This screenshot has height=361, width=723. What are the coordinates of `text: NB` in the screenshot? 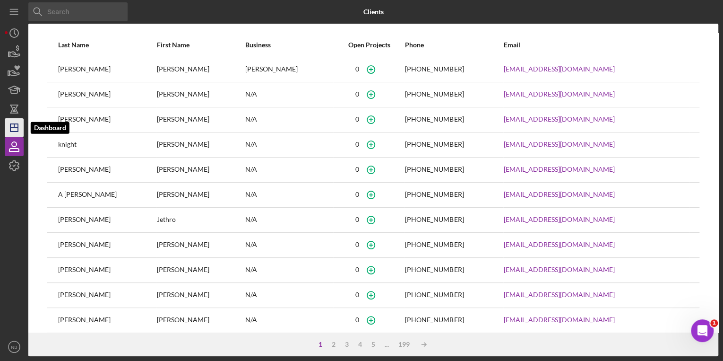 It's located at (14, 346).